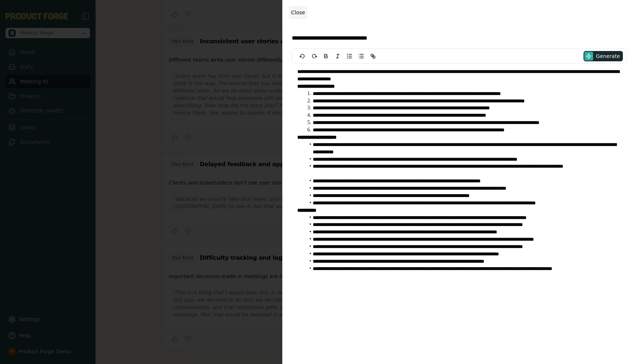 Image resolution: width=635 pixels, height=364 pixels. Describe the element at coordinates (303, 56) in the screenshot. I see `button: undo` at that location.